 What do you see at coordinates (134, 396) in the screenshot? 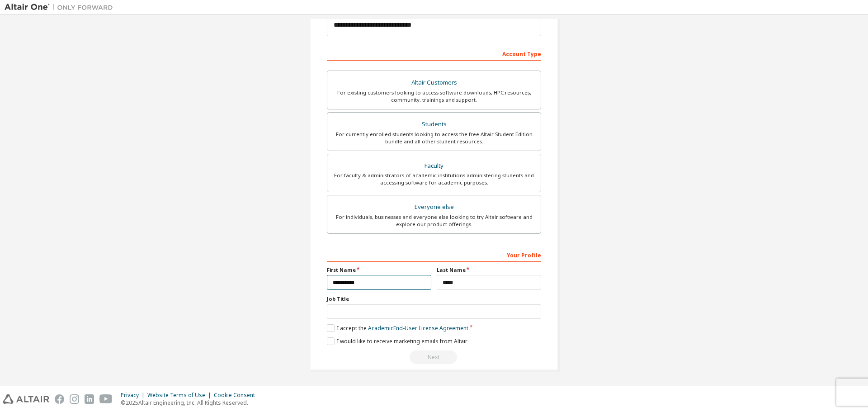
I see `div: Privacy` at bounding box center [134, 396].